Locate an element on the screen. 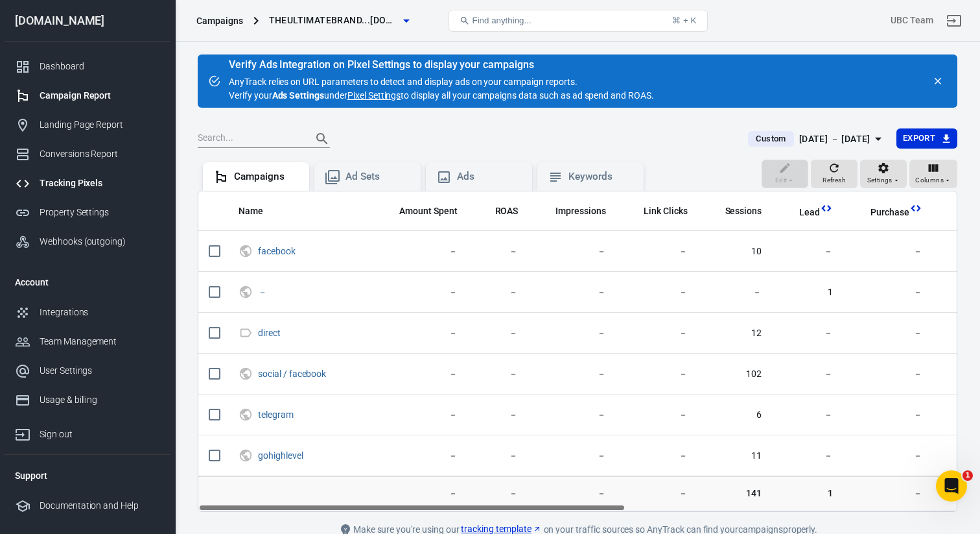  div: Conversions Report is located at coordinates (100, 153).